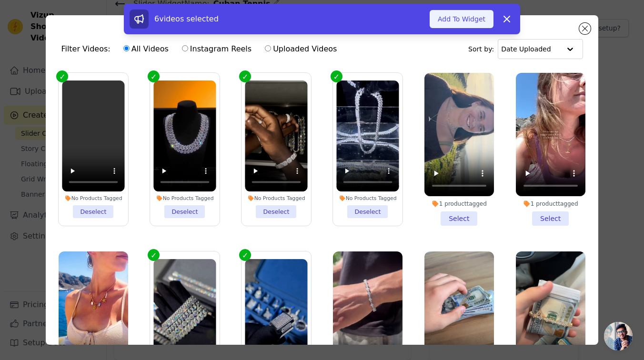 This screenshot has width=644, height=360. Describe the element at coordinates (461, 19) in the screenshot. I see `button: Add To Widget` at that location.